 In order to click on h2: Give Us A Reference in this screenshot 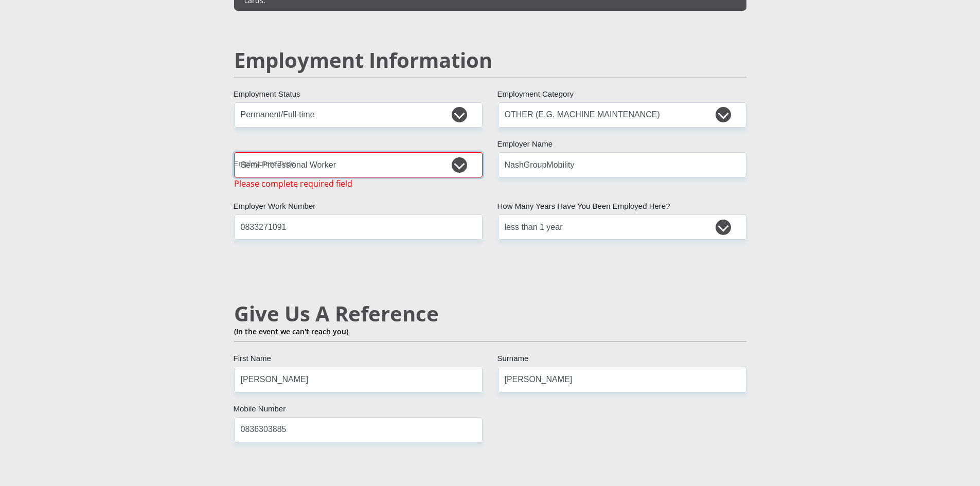, I will do `click(490, 314)`.